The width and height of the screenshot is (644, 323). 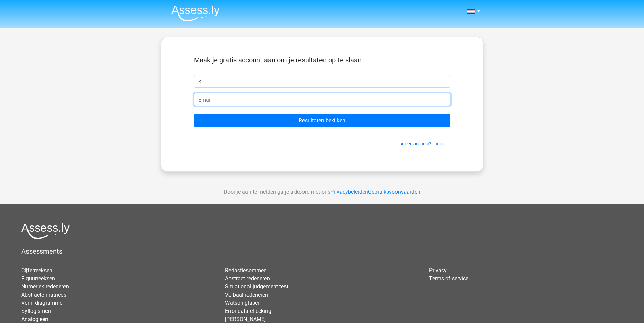 I want to click on a: Numeriek redeneren, so click(x=45, y=287).